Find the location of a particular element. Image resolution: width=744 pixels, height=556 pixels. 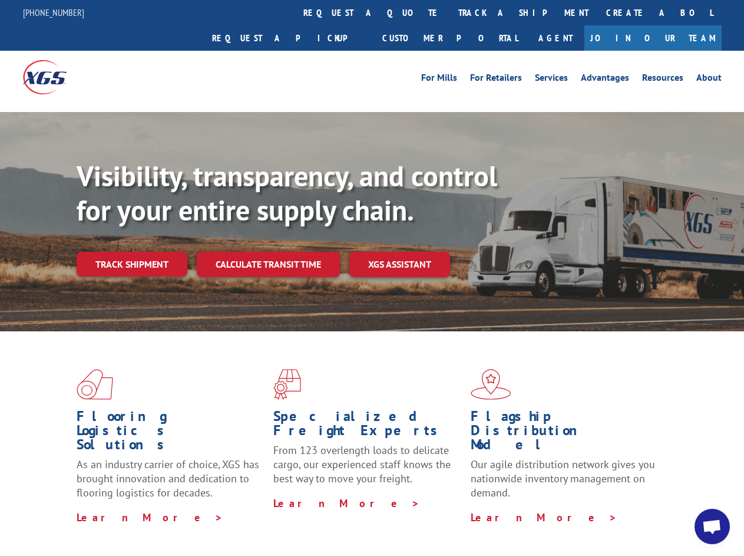

b: Visibility, transparency, and control for your entire supply chain. is located at coordinates (287, 193).